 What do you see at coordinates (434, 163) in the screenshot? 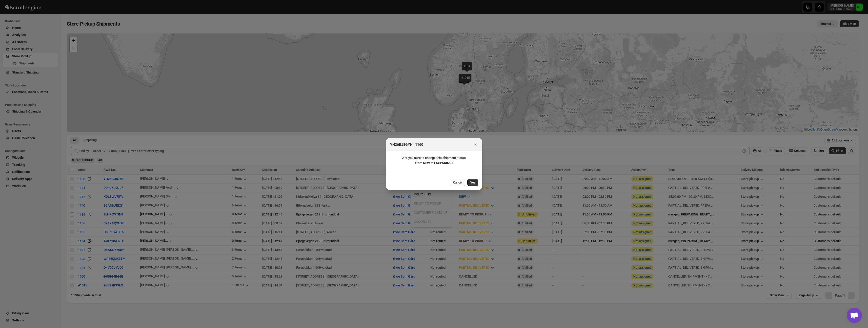
I see `div: Are you sure to change this shipment status from to` at bounding box center [434, 163].